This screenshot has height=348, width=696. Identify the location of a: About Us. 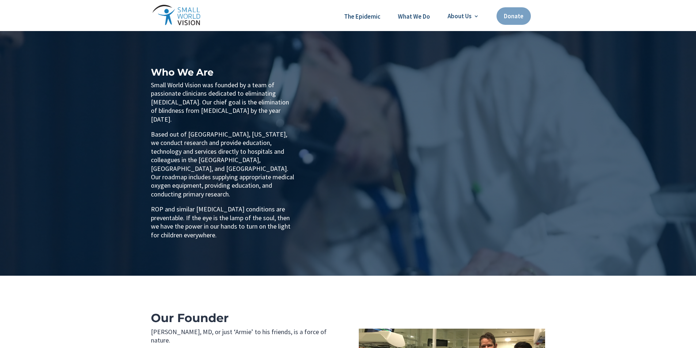
(463, 16).